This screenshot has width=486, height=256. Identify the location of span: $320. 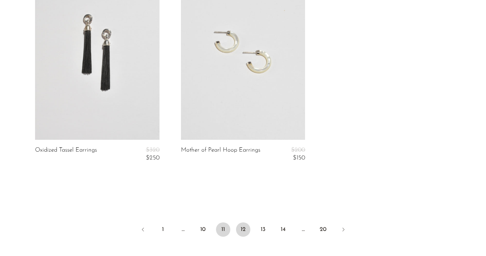
(153, 150).